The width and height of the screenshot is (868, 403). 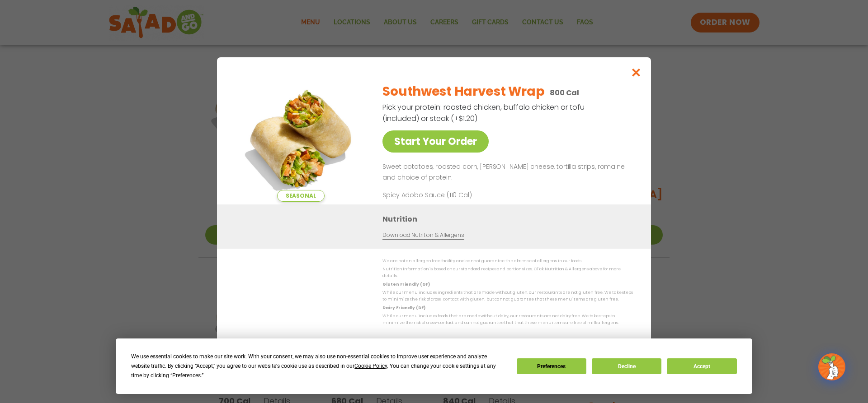 I want to click on a: Download Nutrition & Allergens, so click(x=423, y=235).